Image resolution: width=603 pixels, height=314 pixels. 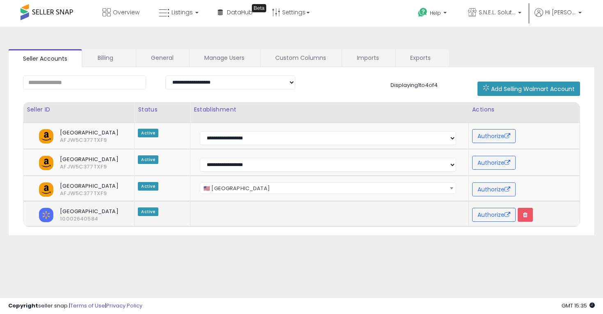 What do you see at coordinates (109, 58) in the screenshot?
I see `a: Billing` at bounding box center [109, 58].